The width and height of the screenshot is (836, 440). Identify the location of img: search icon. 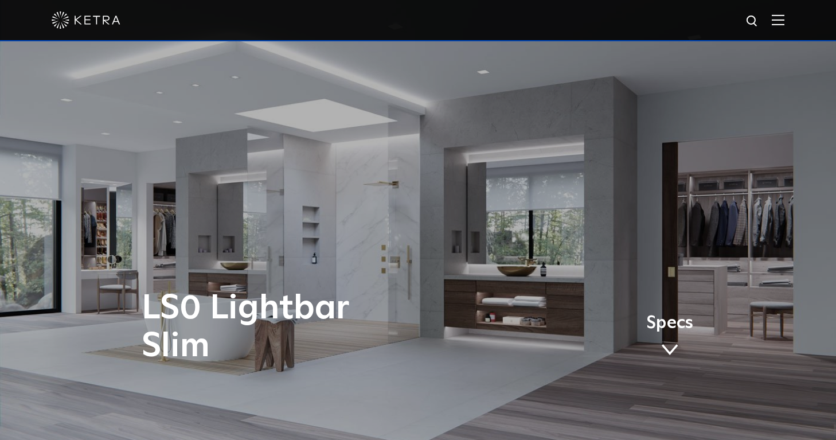
(752, 21).